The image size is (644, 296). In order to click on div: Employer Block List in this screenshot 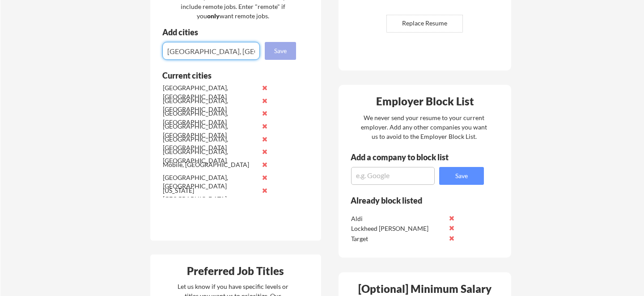, I will do `click(425, 101)`.